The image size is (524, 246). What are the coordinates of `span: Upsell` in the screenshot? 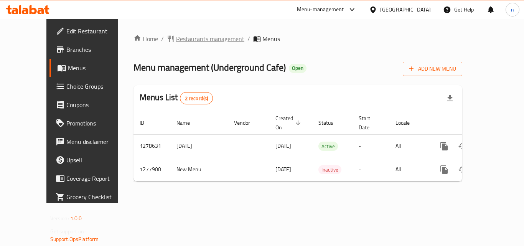 It's located at (97, 160).